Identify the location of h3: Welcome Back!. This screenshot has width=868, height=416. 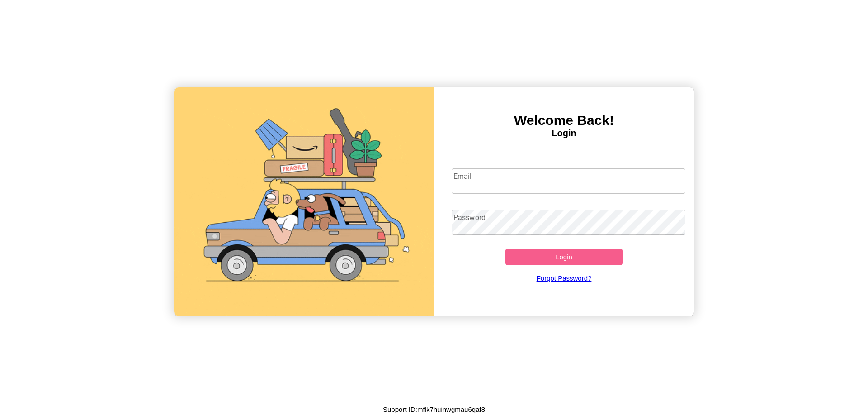
(564, 121).